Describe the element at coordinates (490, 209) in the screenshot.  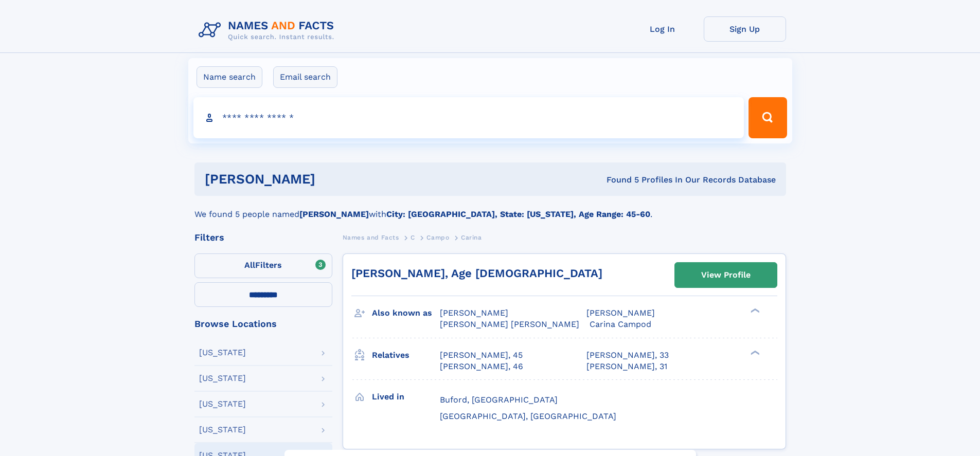
I see `div: We found 5 people named with .` at that location.